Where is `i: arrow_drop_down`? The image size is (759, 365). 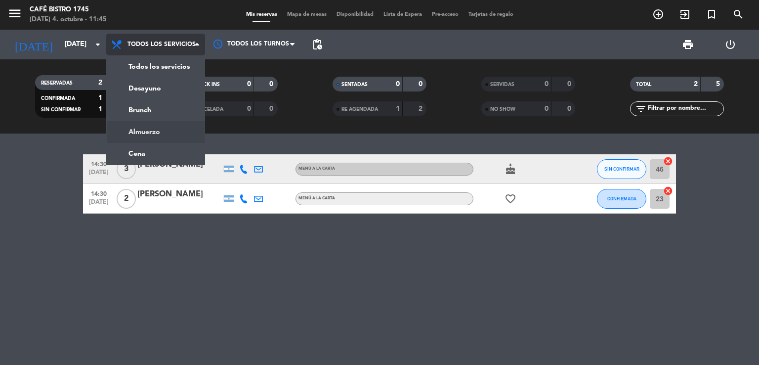 i: arrow_drop_down is located at coordinates (98, 44).